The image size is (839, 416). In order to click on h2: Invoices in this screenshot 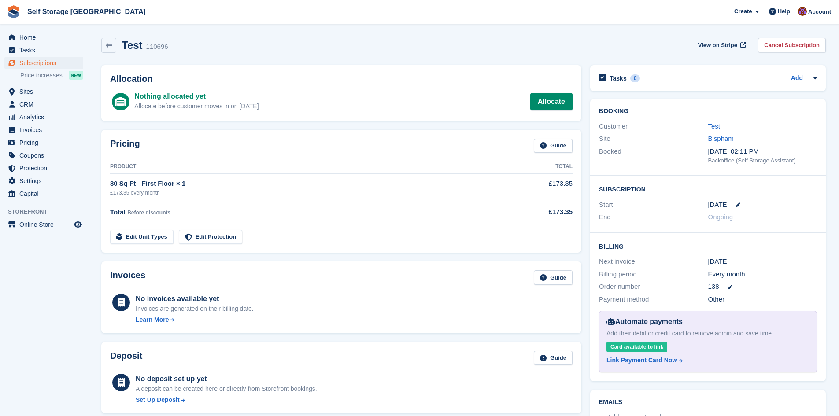, I will do `click(128, 277)`.